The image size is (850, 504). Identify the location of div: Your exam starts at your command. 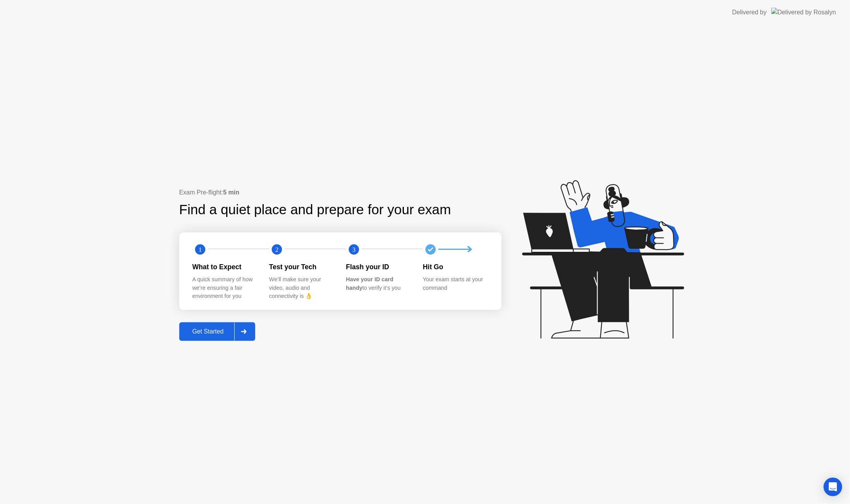
(455, 283).